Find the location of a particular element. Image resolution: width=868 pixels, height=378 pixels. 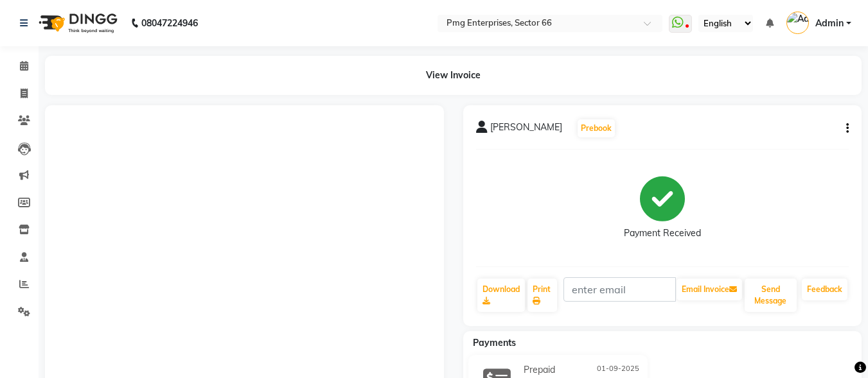

button: Prebook is located at coordinates (596, 129).